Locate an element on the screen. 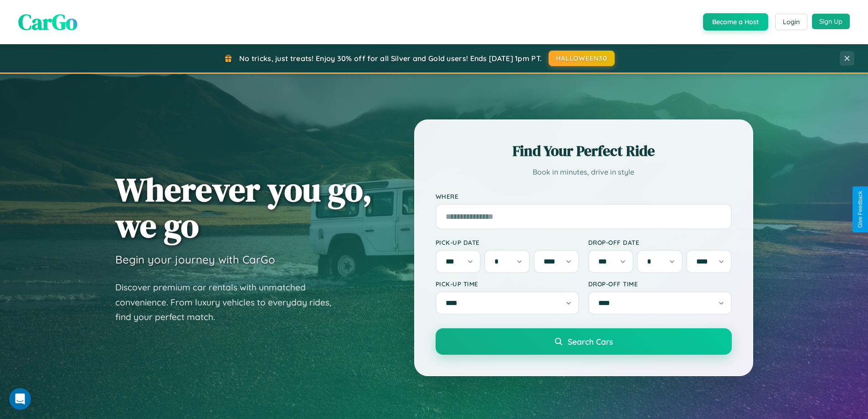 The height and width of the screenshot is (419, 868). label: Drop-off Date is located at coordinates (660, 242).